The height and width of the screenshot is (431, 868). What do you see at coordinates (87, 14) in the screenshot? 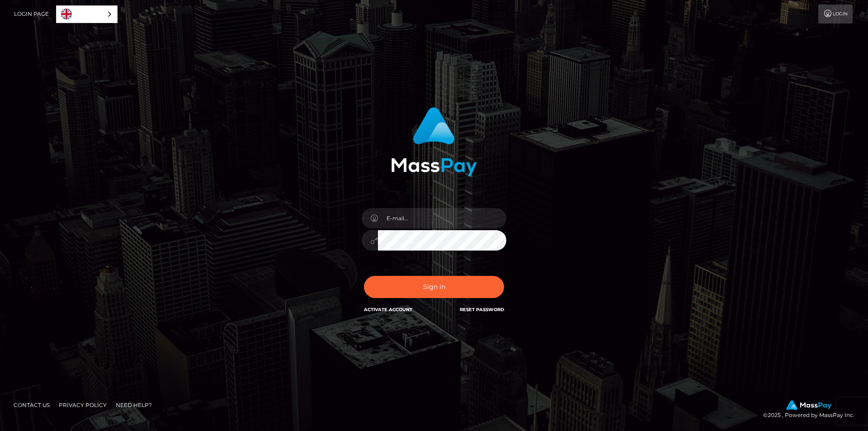
I see `a: English` at bounding box center [87, 14].